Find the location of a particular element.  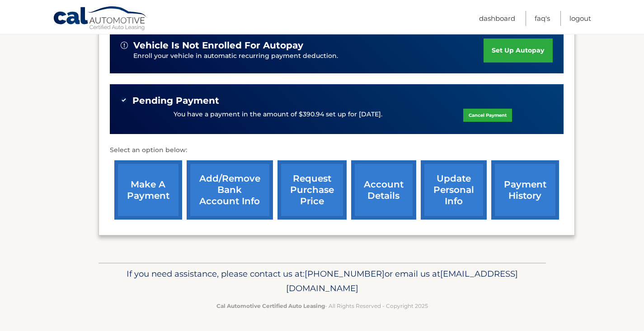

a: make a payment is located at coordinates (148, 190).